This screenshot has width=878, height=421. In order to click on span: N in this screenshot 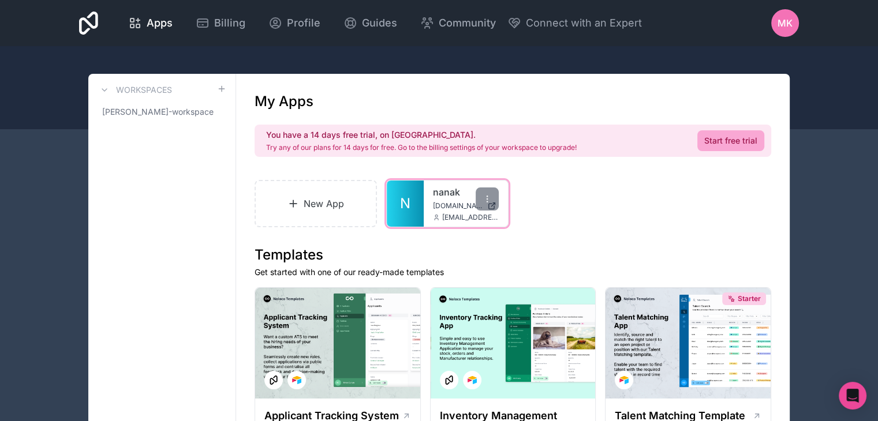, I will do `click(405, 204)`.